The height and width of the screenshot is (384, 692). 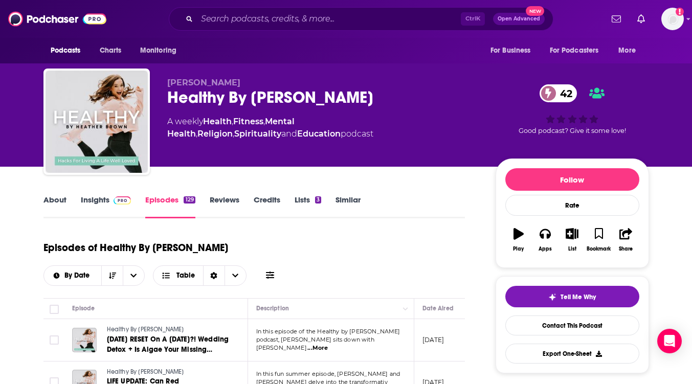 I want to click on span: Open Advanced, so click(x=519, y=19).